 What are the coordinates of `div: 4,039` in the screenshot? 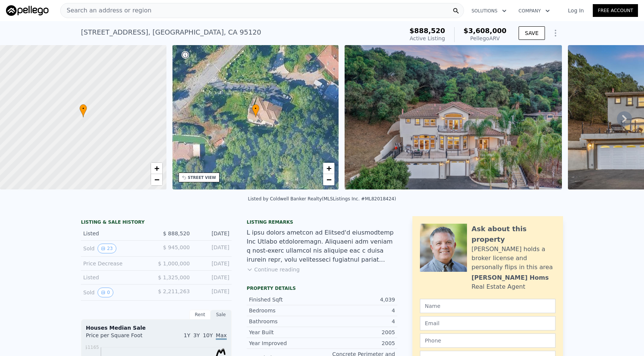 It's located at (359, 300).